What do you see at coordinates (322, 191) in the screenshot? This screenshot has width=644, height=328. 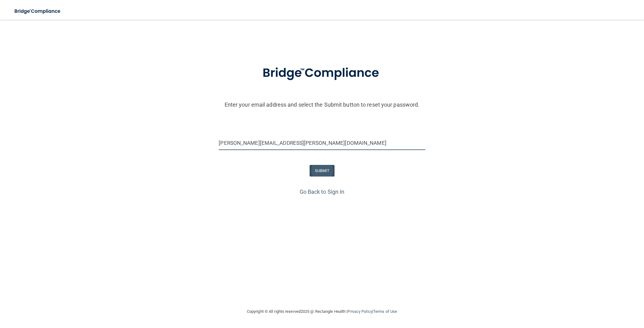 I see `a: Go Back to Sign In` at bounding box center [322, 191].